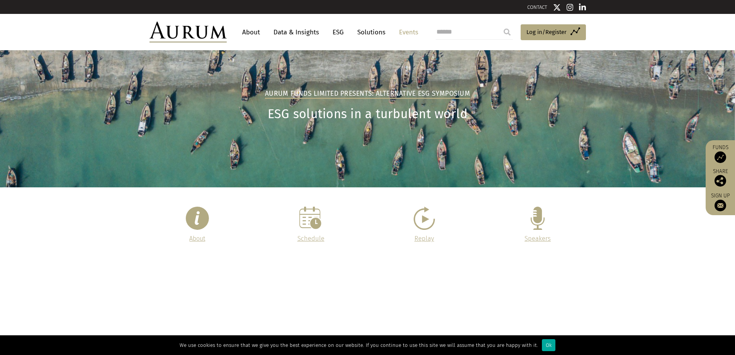 This screenshot has width=735, height=355. Describe the element at coordinates (296, 32) in the screenshot. I see `a: Data & Insights` at that location.